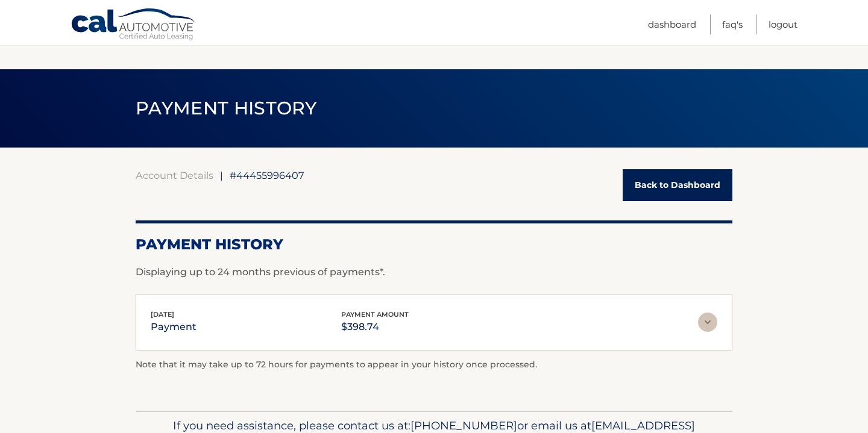 The image size is (868, 433). Describe the element at coordinates (174, 176) in the screenshot. I see `a: Account Details` at that location.